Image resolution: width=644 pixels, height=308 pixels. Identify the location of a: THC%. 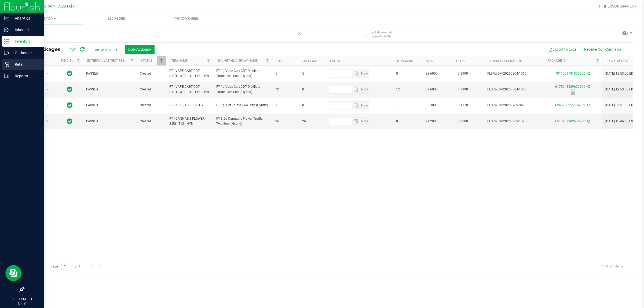
(428, 61).